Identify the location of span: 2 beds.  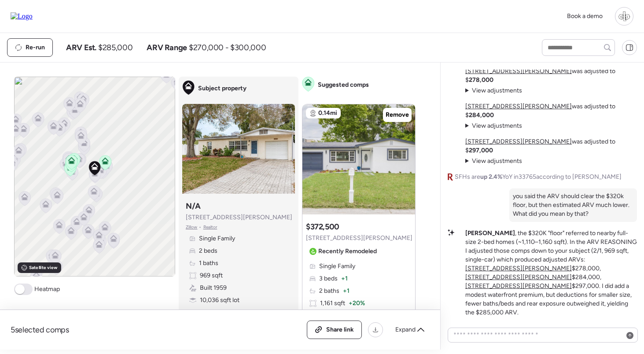
(208, 251).